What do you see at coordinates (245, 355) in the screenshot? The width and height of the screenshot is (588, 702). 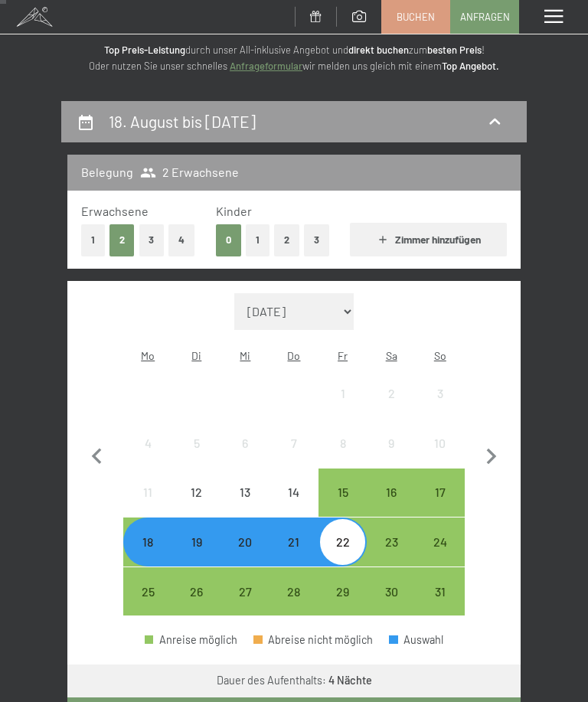 I see `abbr: Mittwoch` at bounding box center [245, 355].